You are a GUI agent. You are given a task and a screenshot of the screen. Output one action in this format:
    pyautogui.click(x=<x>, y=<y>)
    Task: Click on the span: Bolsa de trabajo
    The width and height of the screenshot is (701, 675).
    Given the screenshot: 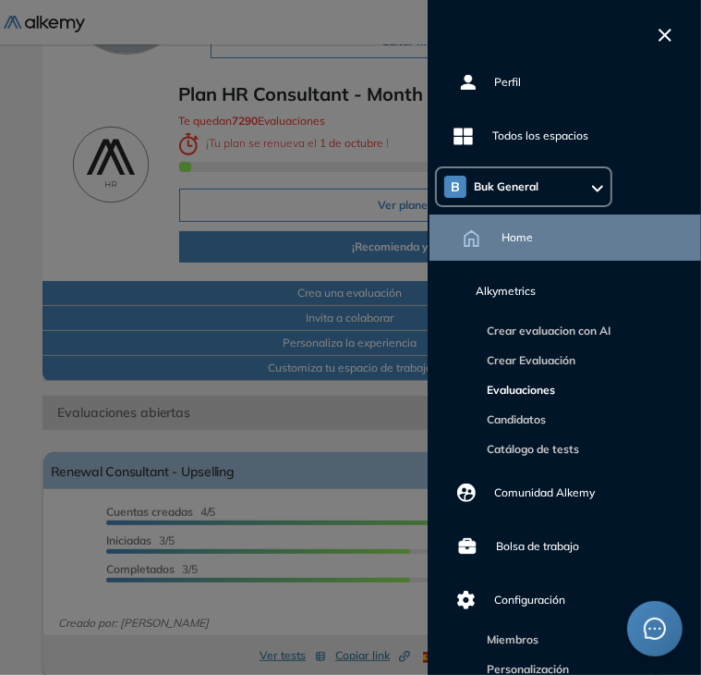 What is the action you would take?
    pyautogui.click(x=538, y=546)
    